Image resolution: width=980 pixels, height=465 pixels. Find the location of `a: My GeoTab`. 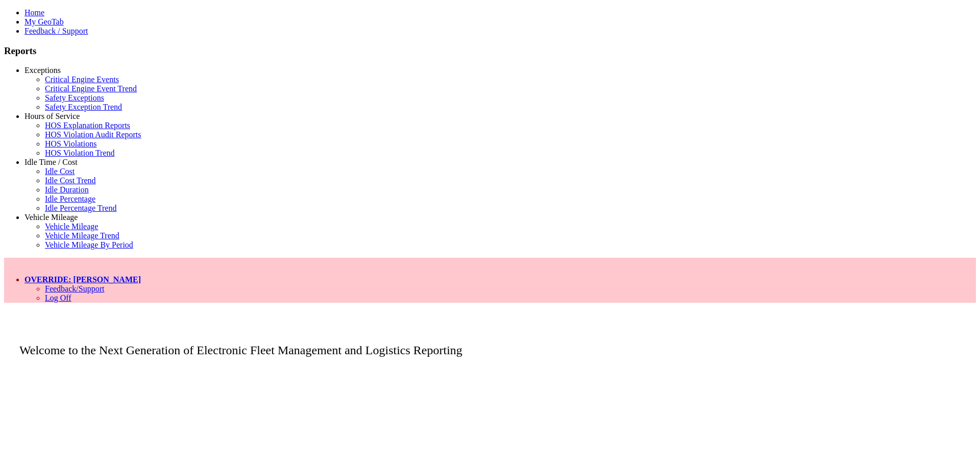

a: My GeoTab is located at coordinates (44, 22).